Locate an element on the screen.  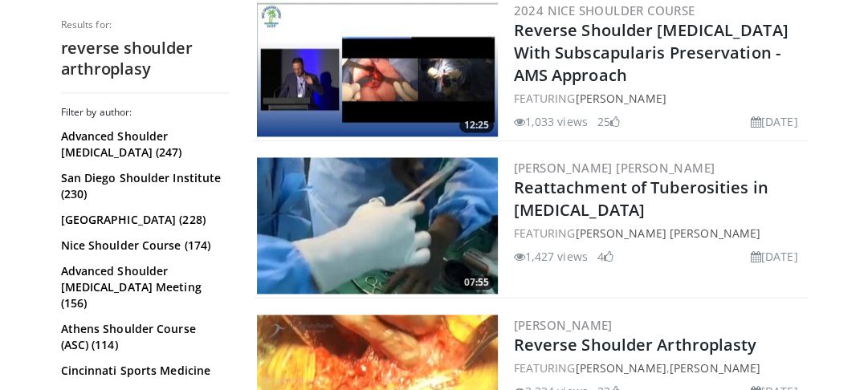
img: ac23db38-145c-472e-95a7-72f78602db9c.300x170_q85_crop-smart_upscale.jpg is located at coordinates (377, 225).